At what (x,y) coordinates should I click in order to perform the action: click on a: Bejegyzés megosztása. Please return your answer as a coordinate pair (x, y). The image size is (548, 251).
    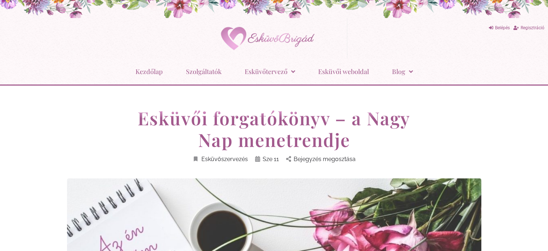
    Looking at the image, I should click on (321, 159).